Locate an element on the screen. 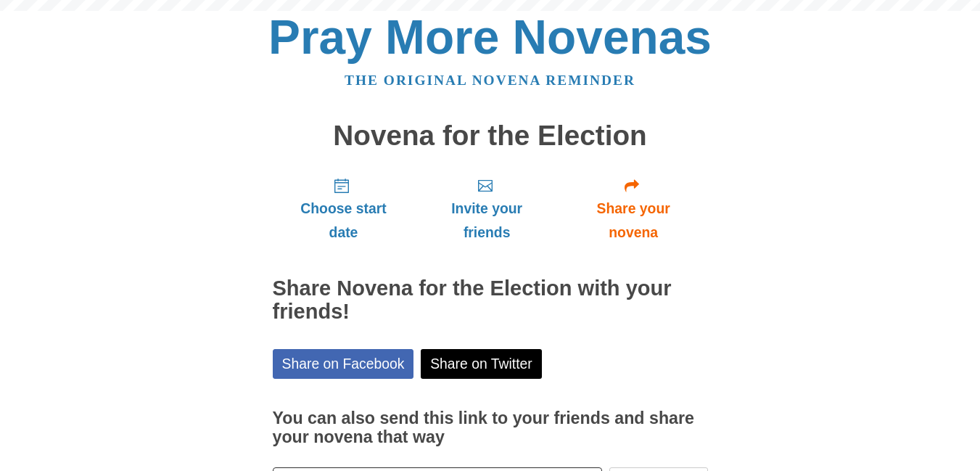  span: Share your novena is located at coordinates (634, 221).